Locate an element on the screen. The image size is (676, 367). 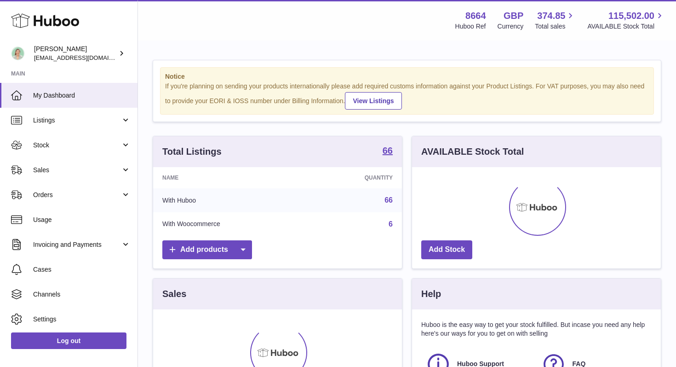
h3: Total Listings is located at coordinates (192, 151).